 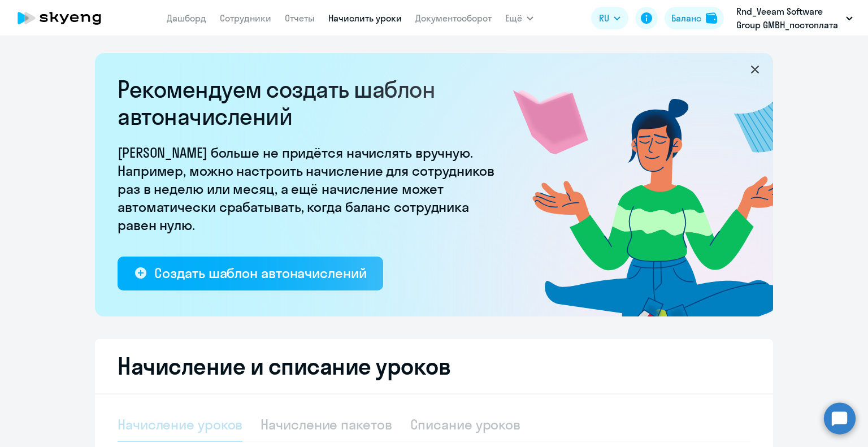 I want to click on span: RU, so click(x=604, y=18).